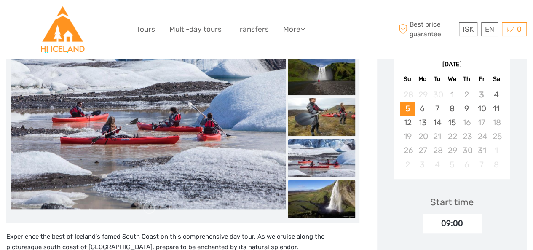  Describe the element at coordinates (322, 158) in the screenshot. I see `img: 9969b4a3ae174e6487e65cdb561d7755_slider_thumbnail.jpeg` at that location.